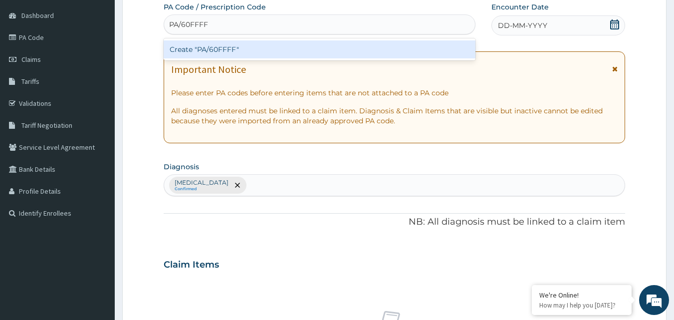 This screenshot has height=320, width=674. Describe the element at coordinates (29, 62) in the screenshot. I see `img: d_794563401_company_1708531726252_794563401` at that location.